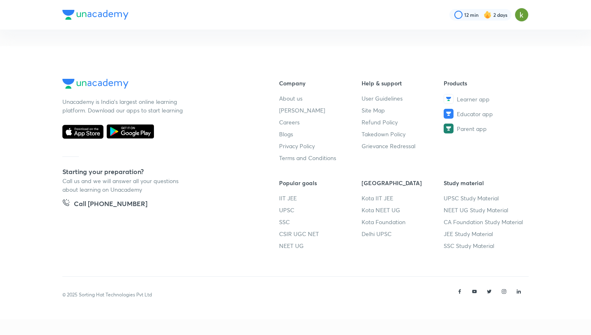  Describe the element at coordinates (320, 98) in the screenshot. I see `a: About us` at that location.